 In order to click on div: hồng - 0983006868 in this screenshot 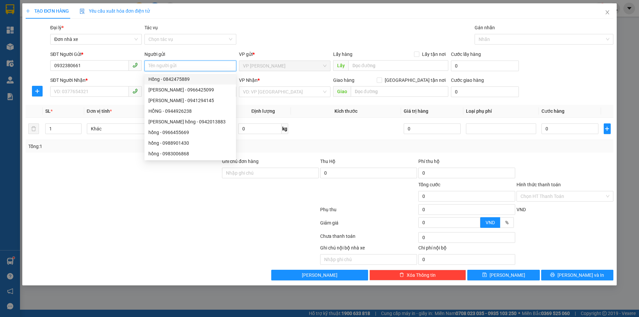, I will do `click(190, 154)`.